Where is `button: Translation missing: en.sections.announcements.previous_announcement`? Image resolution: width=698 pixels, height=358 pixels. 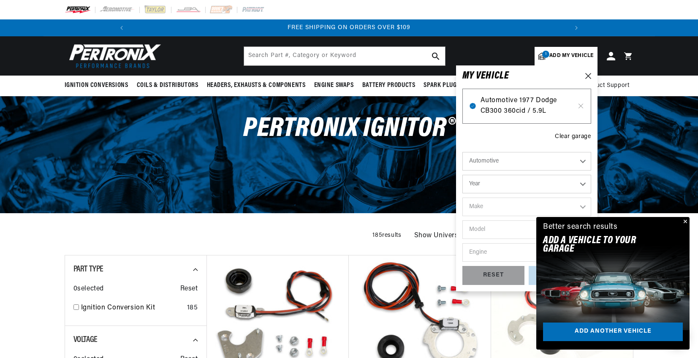 button: Translation missing: en.sections.announcements.previous_announcement is located at coordinates (122, 28).